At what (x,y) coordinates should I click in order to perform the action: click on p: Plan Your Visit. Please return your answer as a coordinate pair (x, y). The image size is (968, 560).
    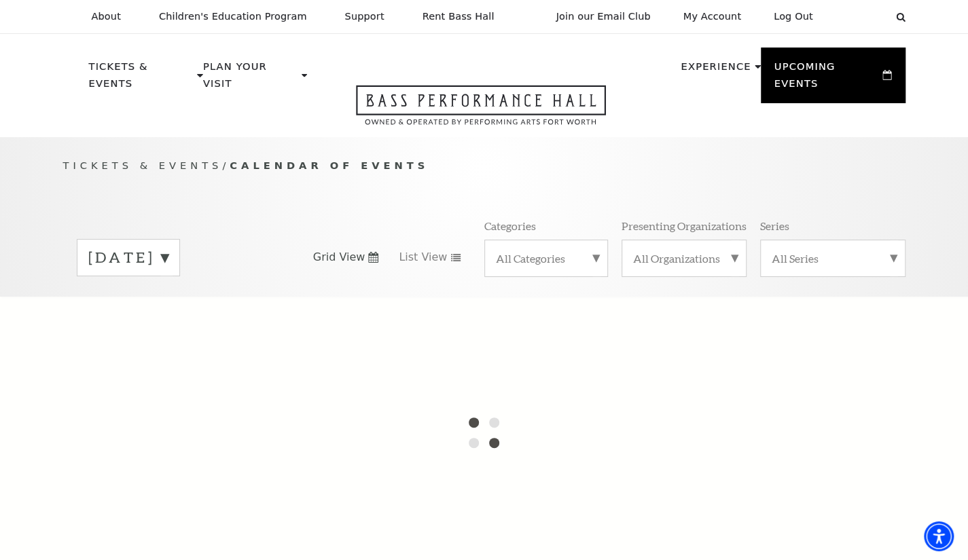
    Looking at the image, I should click on (251, 79).